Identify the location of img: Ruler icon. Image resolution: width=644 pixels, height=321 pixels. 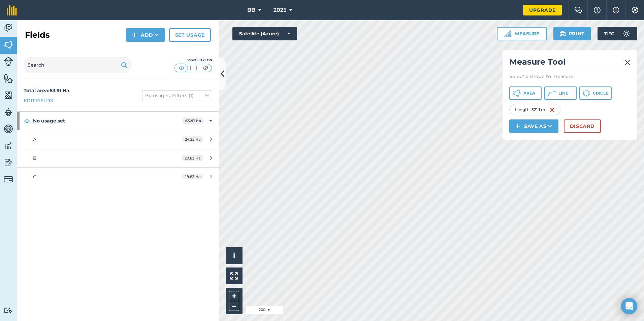
(507, 34).